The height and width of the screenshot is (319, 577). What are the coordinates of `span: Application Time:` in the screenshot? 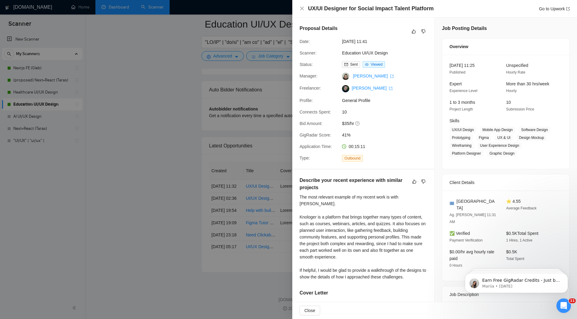 It's located at (316, 147).